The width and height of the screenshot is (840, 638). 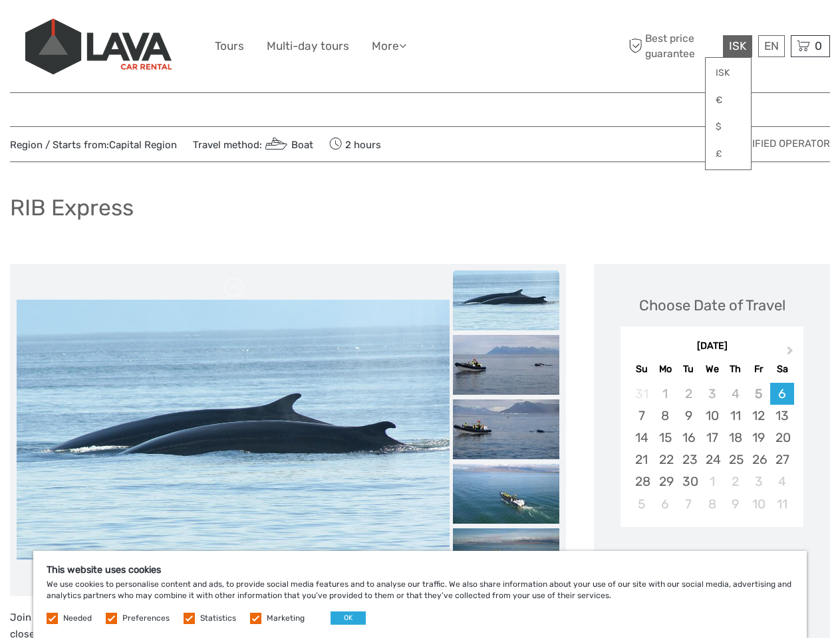 What do you see at coordinates (506, 365) in the screenshot?
I see `img: 37e47c66369c43cd8dafbc766a018468_slider_thumbnail.jpg` at bounding box center [506, 365].